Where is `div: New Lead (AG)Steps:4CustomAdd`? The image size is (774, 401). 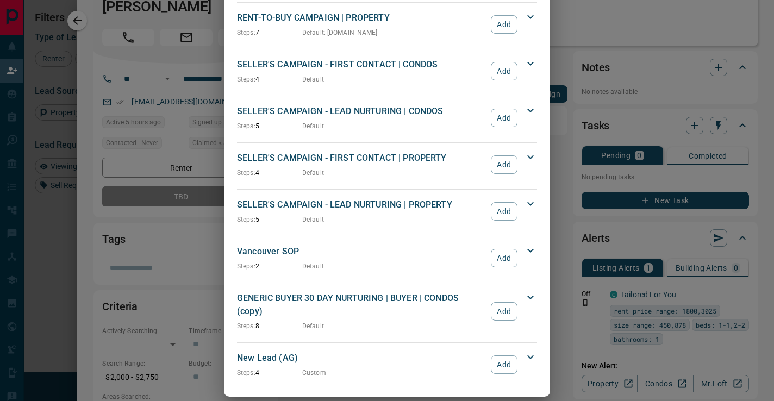 div: New Lead (AG)Steps:4CustomAdd is located at coordinates (387, 365).